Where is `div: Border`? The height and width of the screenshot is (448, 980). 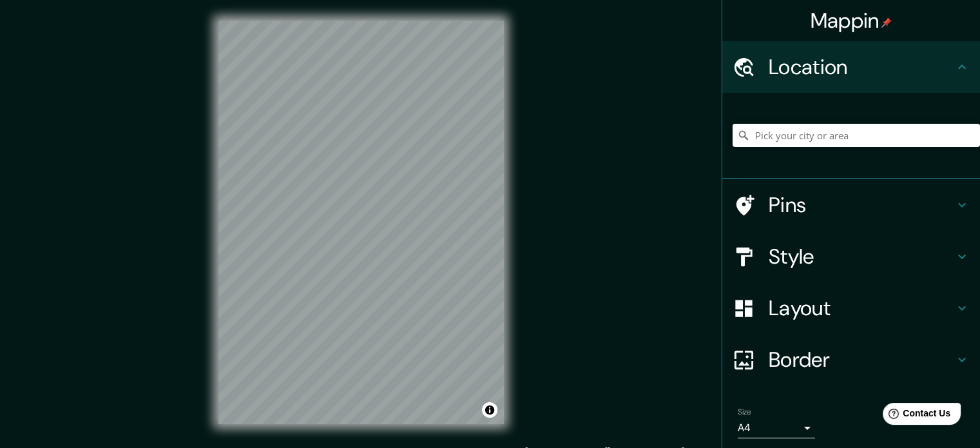 div: Border is located at coordinates (851, 359).